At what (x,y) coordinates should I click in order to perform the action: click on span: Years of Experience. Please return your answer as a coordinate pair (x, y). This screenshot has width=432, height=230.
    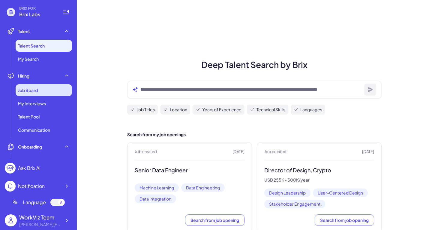
    Looking at the image, I should click on (222, 109).